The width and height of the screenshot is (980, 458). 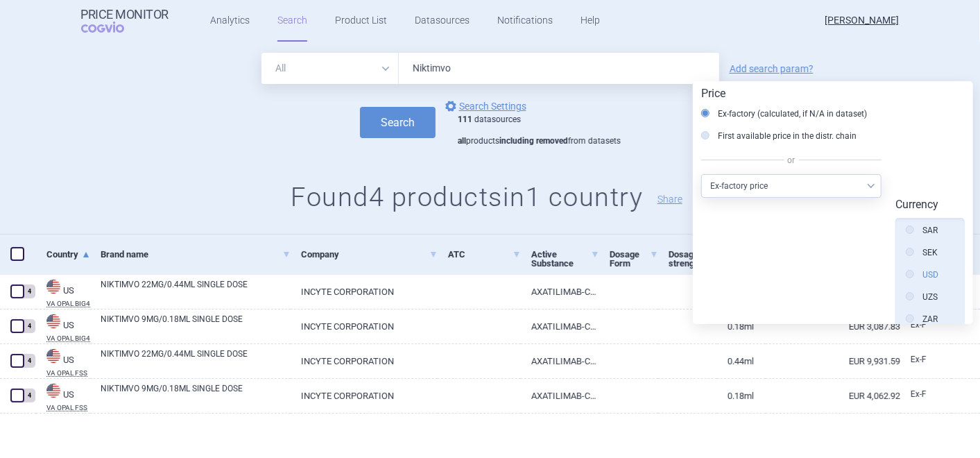 What do you see at coordinates (670, 199) in the screenshot?
I see `button: Share` at bounding box center [670, 199].